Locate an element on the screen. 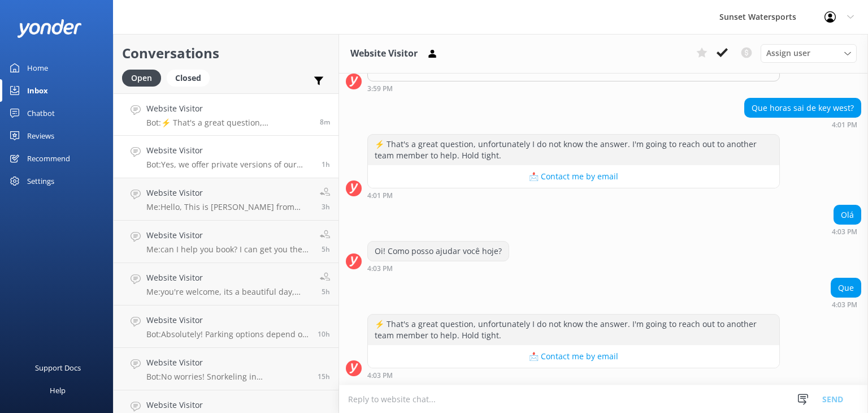 This screenshot has width=868, height=413. span: Sep 21 2025 09:15am (UTC -05:00) America/Cancun is located at coordinates (326, 292).